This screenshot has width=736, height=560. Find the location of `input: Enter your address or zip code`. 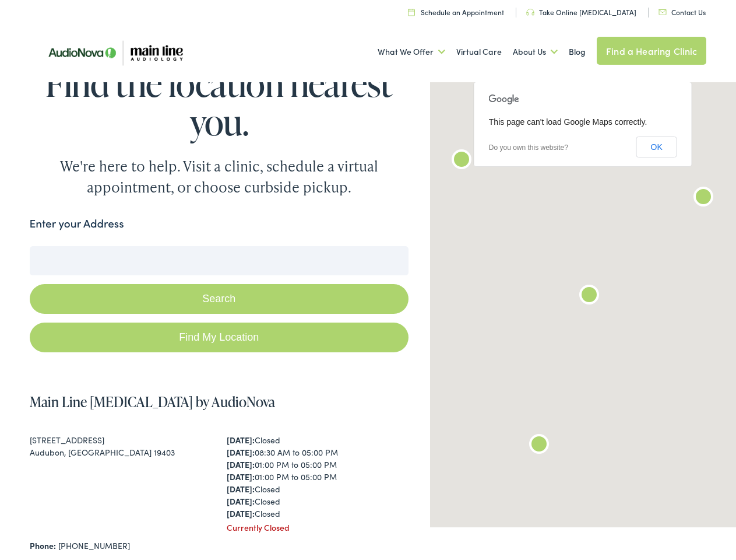

input: Enter your address or zip code is located at coordinates (219, 261).